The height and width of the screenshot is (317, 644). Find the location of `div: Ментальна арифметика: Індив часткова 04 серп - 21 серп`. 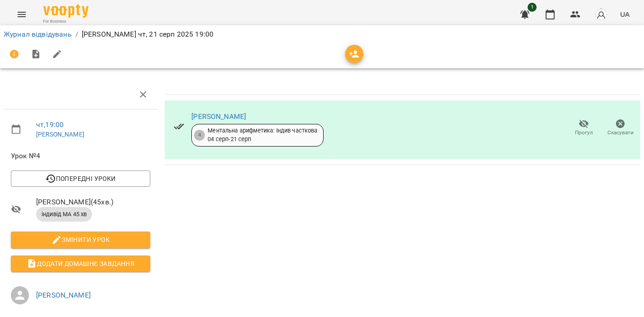

div: Ментальна арифметика: Індив часткова 04 серп - 21 серп is located at coordinates (262, 135).